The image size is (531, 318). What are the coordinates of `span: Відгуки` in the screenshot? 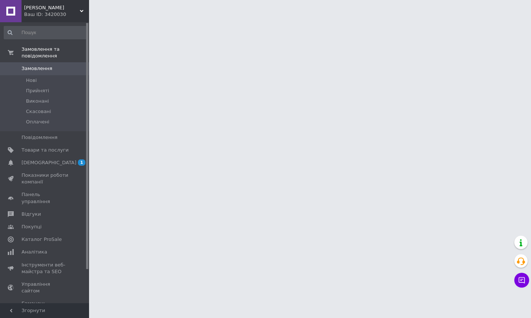 It's located at (31, 214).